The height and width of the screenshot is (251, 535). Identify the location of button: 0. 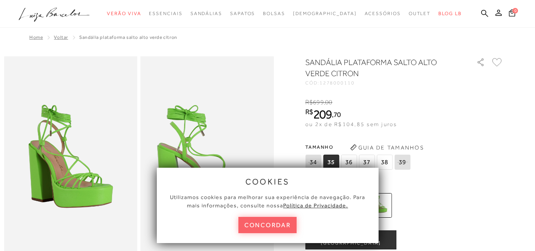
(512, 14).